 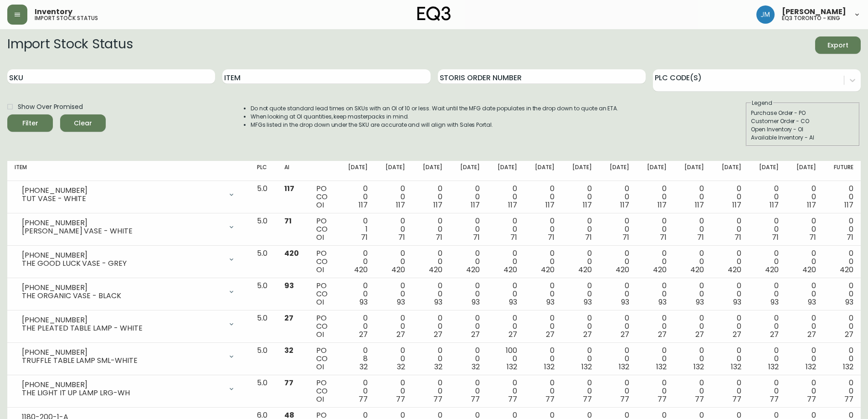 What do you see at coordinates (53, 12) in the screenshot?
I see `span: Inventory` at bounding box center [53, 12].